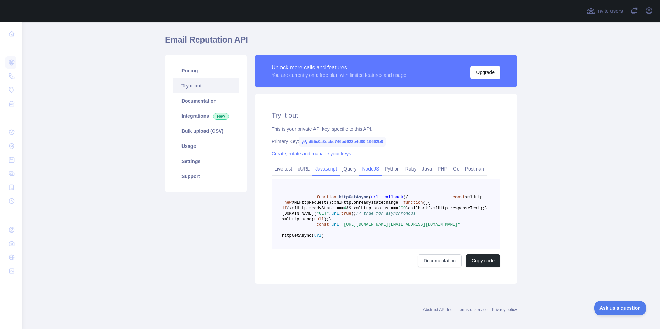 The height and width of the screenshot is (329, 660). What do you see at coordinates (341, 43) in the screenshot?
I see `h1: Email Reputation API` at bounding box center [341, 43].